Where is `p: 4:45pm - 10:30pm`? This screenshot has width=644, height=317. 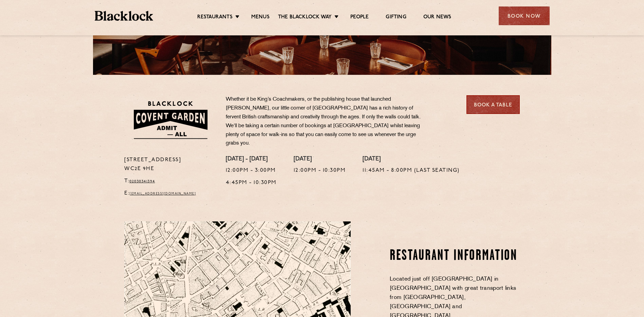 p: 4:45pm - 10:30pm is located at coordinates (251, 183).